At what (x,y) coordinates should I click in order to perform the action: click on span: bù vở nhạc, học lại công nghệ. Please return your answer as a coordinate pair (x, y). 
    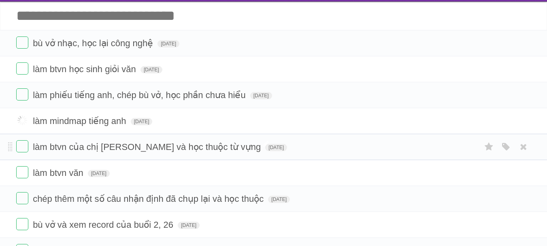
    Looking at the image, I should click on (94, 43).